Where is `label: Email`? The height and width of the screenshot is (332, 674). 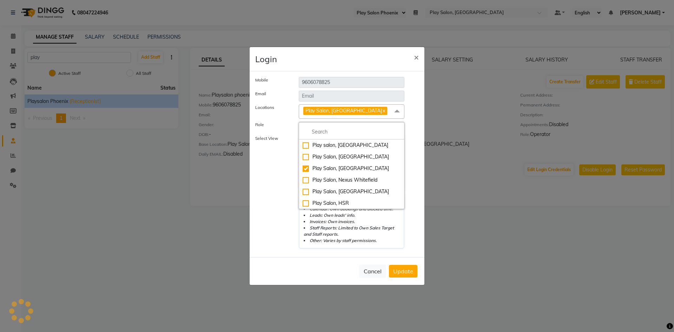
label: Email is located at coordinates (272, 94).